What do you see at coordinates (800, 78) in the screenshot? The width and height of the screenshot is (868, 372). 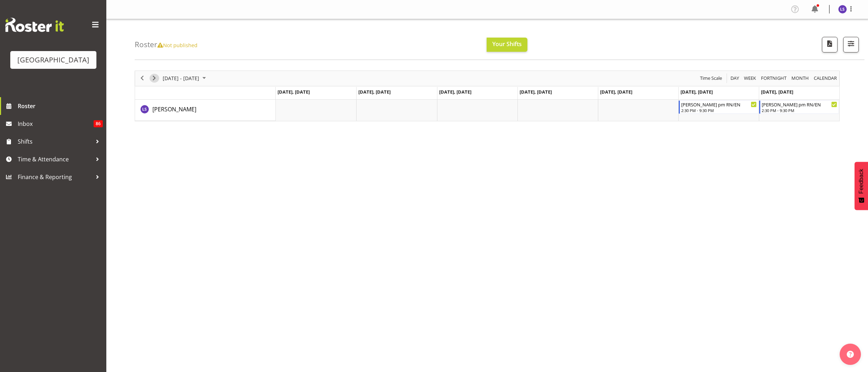 I see `button: Timeline Month` at bounding box center [800, 78].